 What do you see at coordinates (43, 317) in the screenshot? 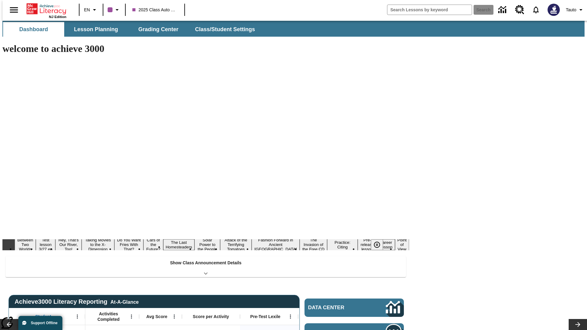
I see `span: Student` at bounding box center [43, 317].